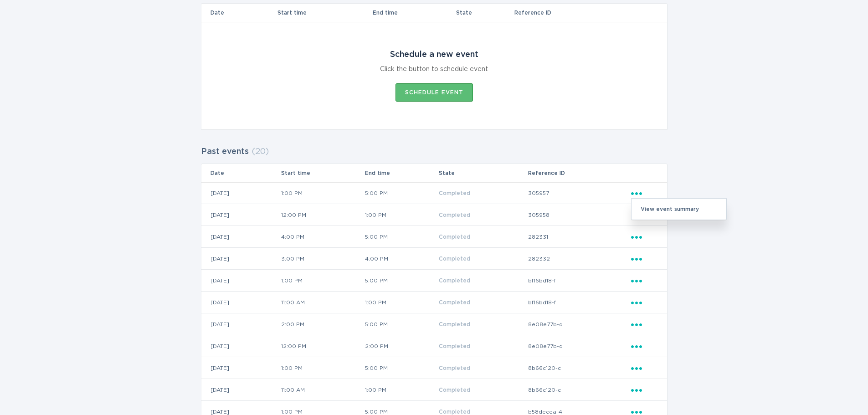 This screenshot has width=868, height=415. What do you see at coordinates (323, 258) in the screenshot?
I see `td: 3:00 PM` at bounding box center [323, 258].